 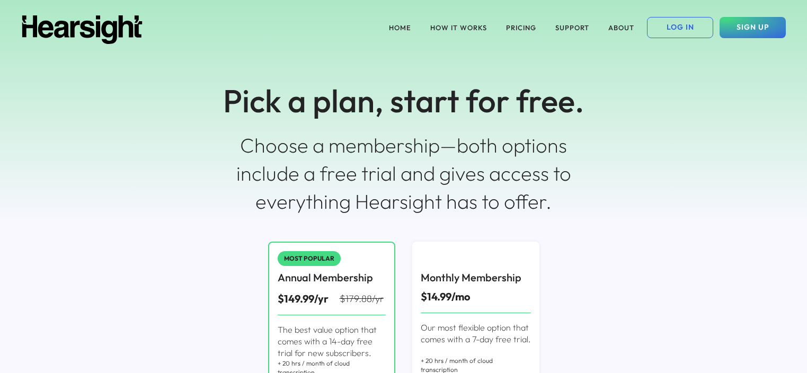 I want to click on div: Choose a membership—both options include a free trial and gives access to everything Hearsight ha..., so click(x=404, y=174).